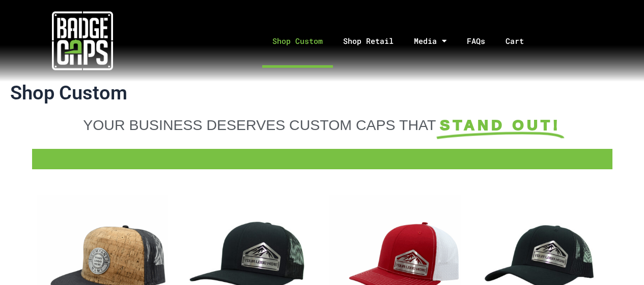  I want to click on a: Cart, so click(520, 41).